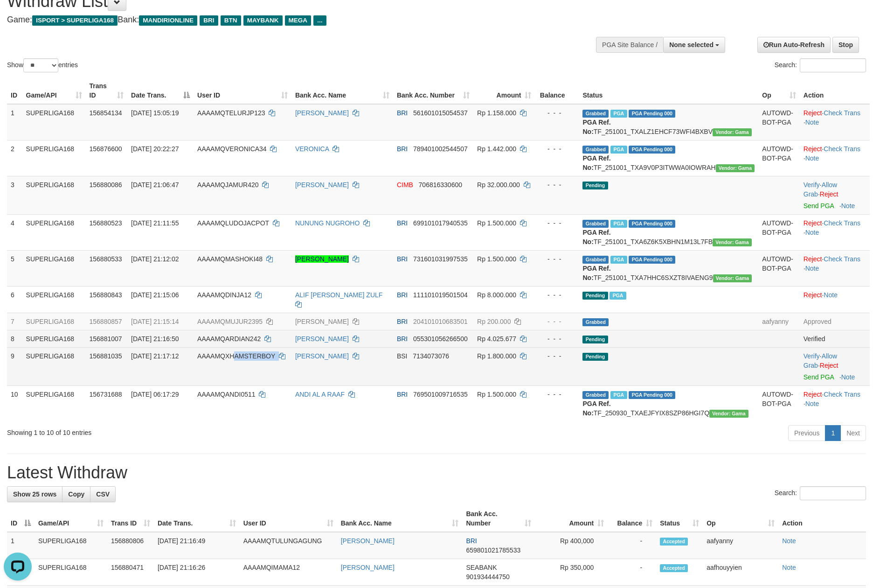 The height and width of the screenshot is (588, 873). I want to click on a: Send PGA, so click(819, 206).